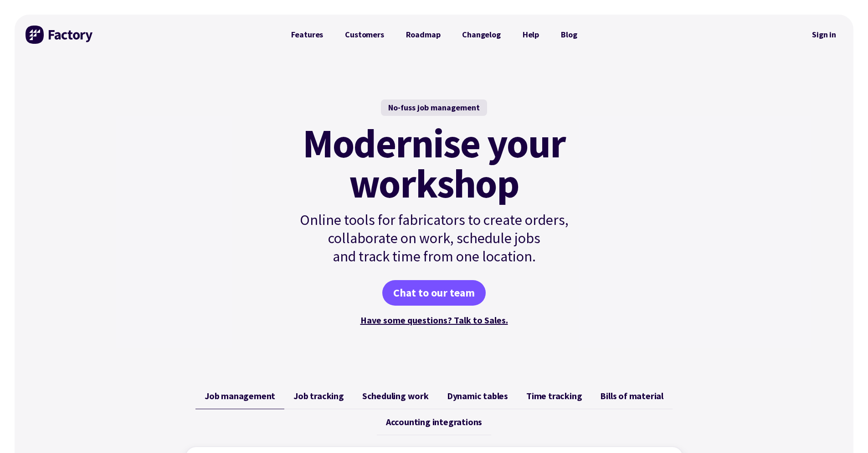 This screenshot has height=453, width=868. I want to click on span: Job management, so click(240, 396).